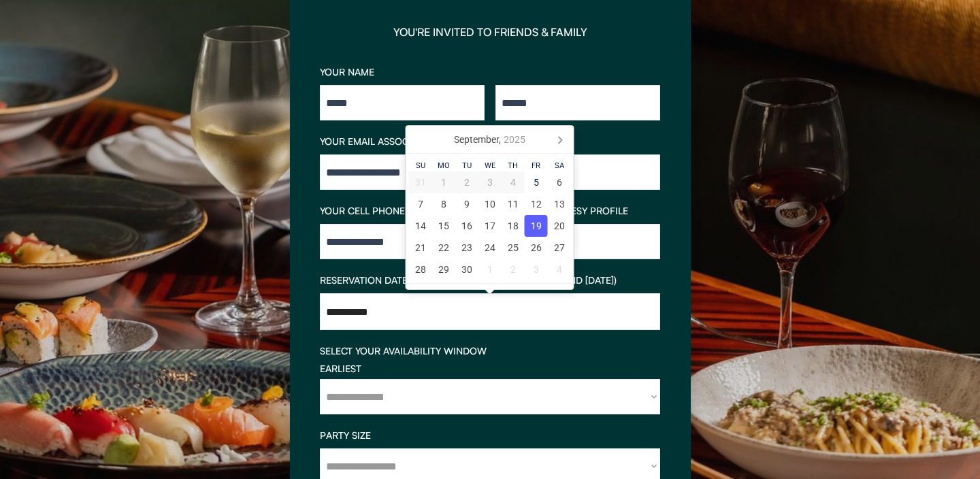  What do you see at coordinates (513, 248) in the screenshot?
I see `div: 25` at bounding box center [513, 248].